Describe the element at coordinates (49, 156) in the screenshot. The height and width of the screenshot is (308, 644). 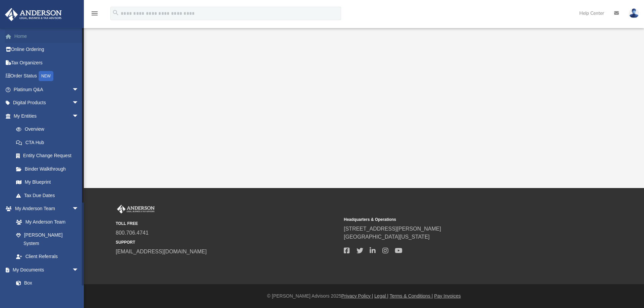
I see `a: Entity Change Request` at that location.